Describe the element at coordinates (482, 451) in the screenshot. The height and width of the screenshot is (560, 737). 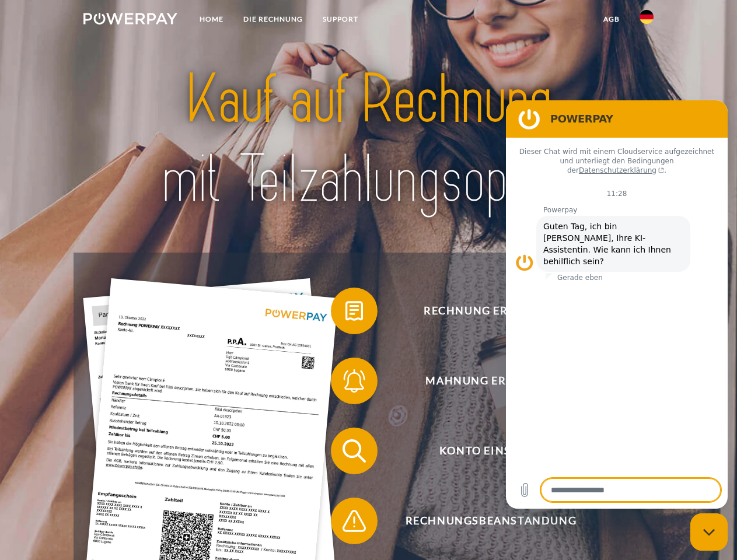
I see `a: Konto einsehen` at that location.